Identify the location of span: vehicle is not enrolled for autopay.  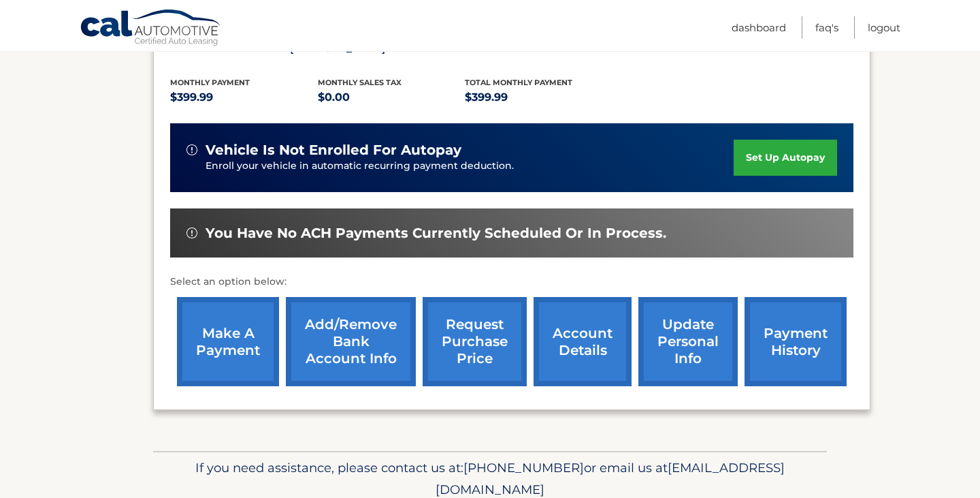
(334, 150).